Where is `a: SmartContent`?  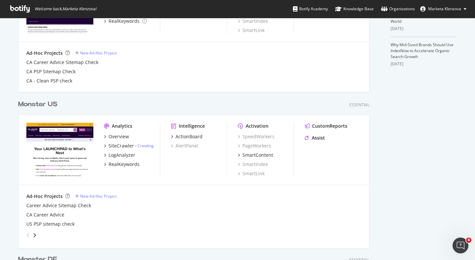 a: SmartContent is located at coordinates (255, 155).